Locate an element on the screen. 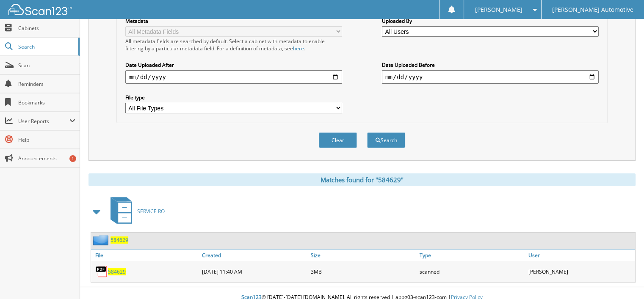  a: Created is located at coordinates (254, 255).